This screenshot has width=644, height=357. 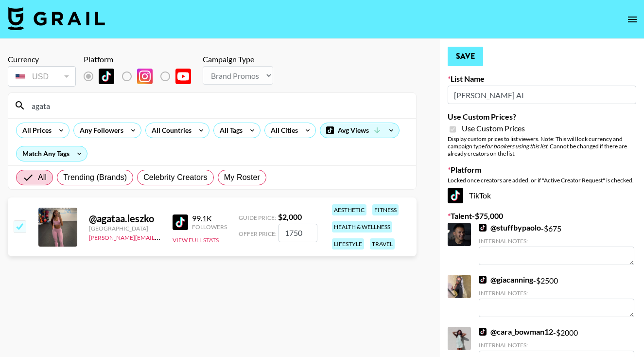 What do you see at coordinates (141, 76) in the screenshot?
I see `div: List locked to TikTok.` at bounding box center [141, 76].